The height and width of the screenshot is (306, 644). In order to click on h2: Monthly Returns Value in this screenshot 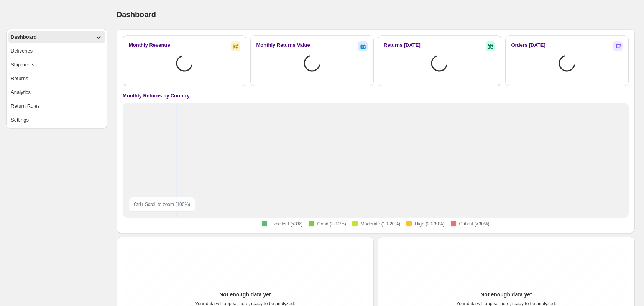, I will do `click(283, 46)`.